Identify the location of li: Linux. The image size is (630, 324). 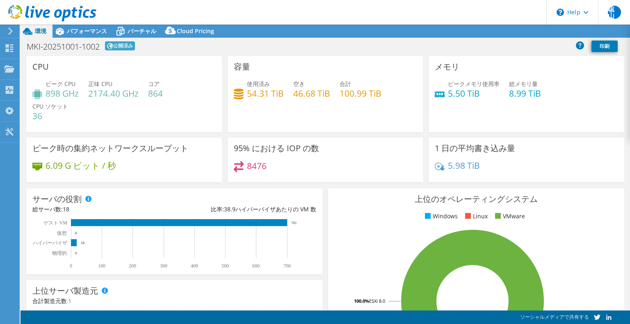
(475, 217).